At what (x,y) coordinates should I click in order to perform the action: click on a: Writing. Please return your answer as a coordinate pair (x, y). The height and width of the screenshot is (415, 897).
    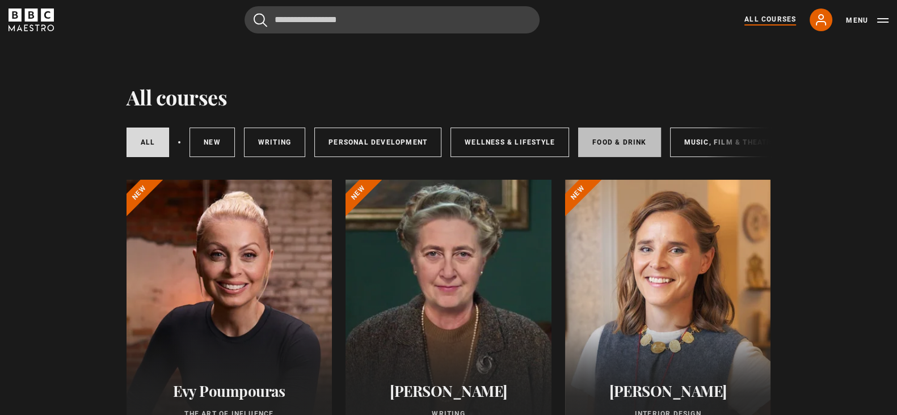
    Looking at the image, I should click on (275, 142).